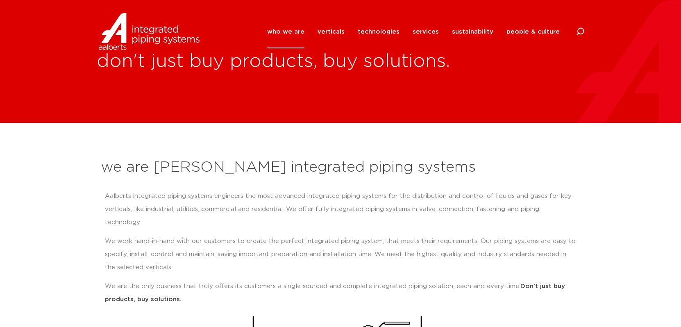  Describe the element at coordinates (413, 32) in the screenshot. I see `nav: Menu` at that location.